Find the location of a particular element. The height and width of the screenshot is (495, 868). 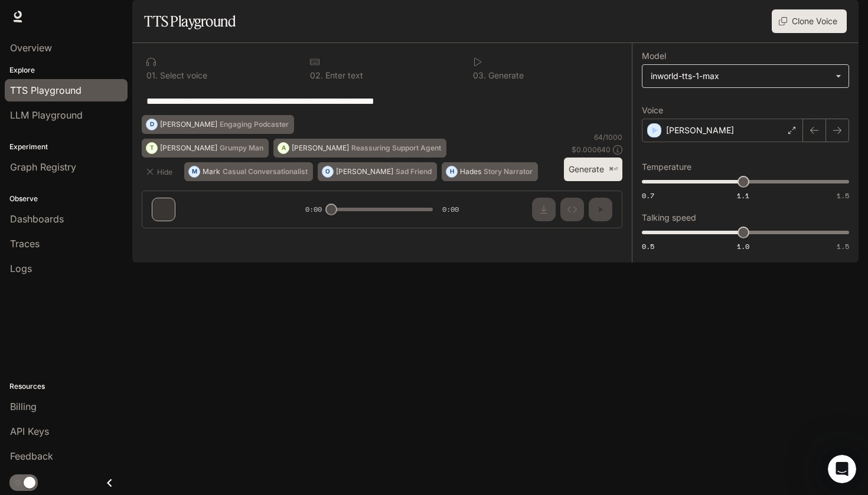

div: M is located at coordinates (194, 171).